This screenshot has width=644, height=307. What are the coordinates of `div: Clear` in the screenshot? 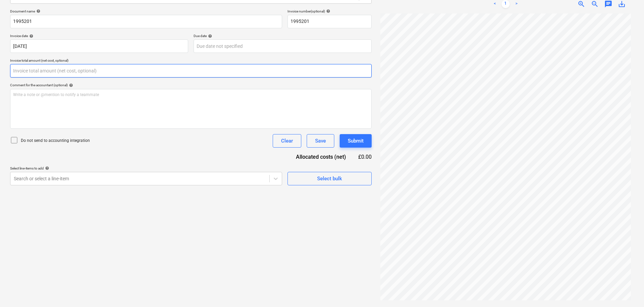 It's located at (287, 141).